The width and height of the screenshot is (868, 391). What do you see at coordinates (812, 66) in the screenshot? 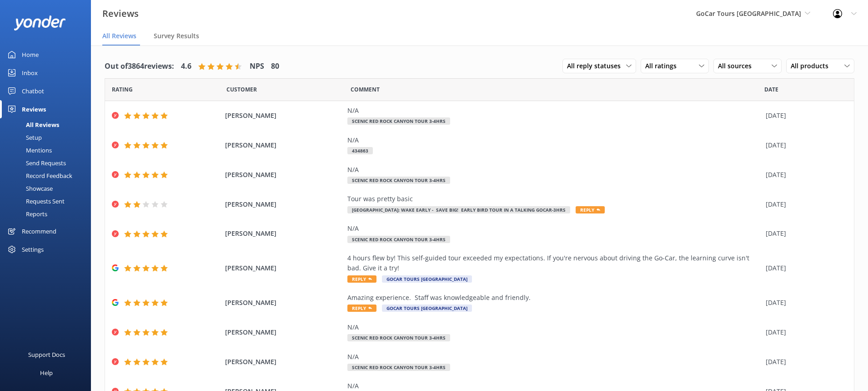
I see `span: All products` at bounding box center [812, 66].